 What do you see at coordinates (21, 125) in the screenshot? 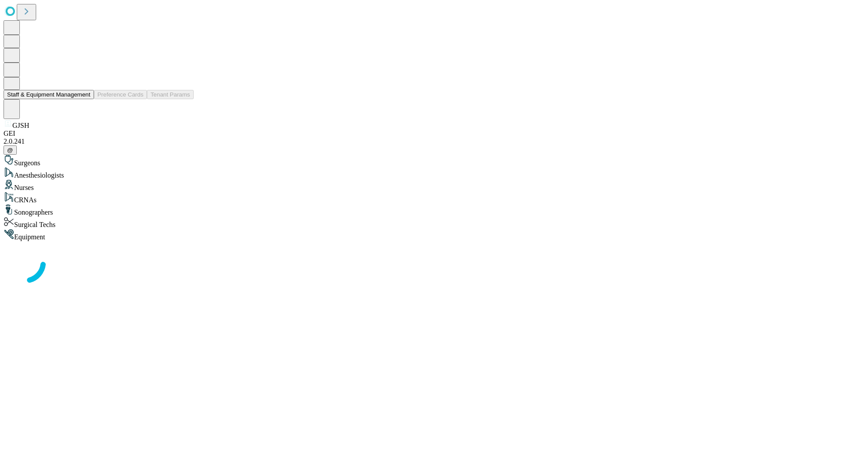
I see `span: GJSH` at bounding box center [21, 125].